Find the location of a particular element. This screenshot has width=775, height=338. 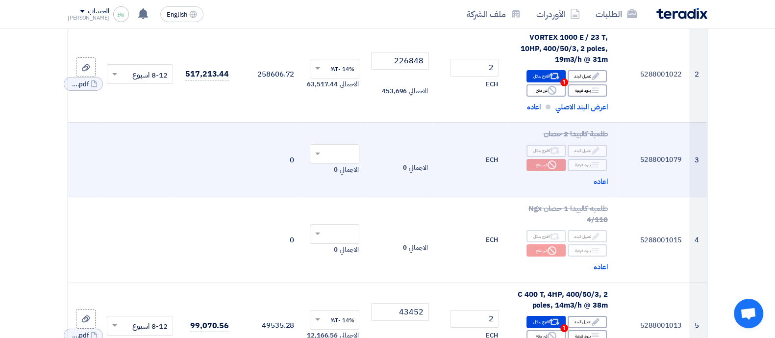

span: 63,517.44 is located at coordinates (322, 84).